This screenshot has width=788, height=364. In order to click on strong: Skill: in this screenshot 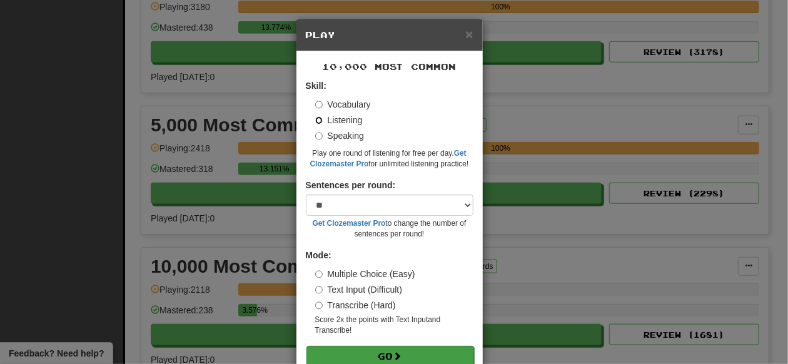, I will do `click(316, 86)`.